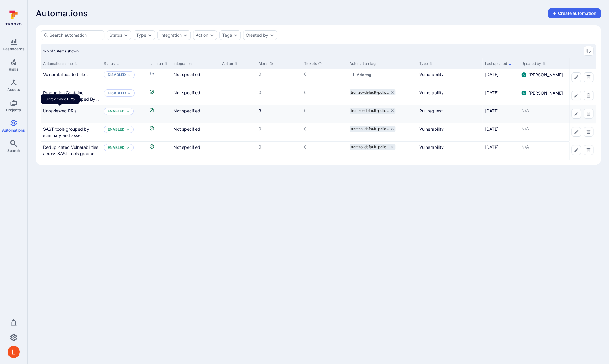 The height and width of the screenshot is (364, 609). I want to click on input: Search automation, so click(75, 35).